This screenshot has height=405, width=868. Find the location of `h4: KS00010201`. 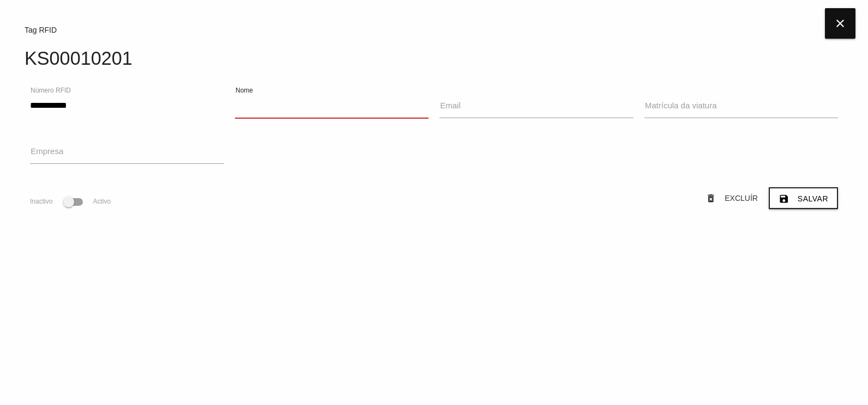

h4: KS00010201 is located at coordinates (434, 59).